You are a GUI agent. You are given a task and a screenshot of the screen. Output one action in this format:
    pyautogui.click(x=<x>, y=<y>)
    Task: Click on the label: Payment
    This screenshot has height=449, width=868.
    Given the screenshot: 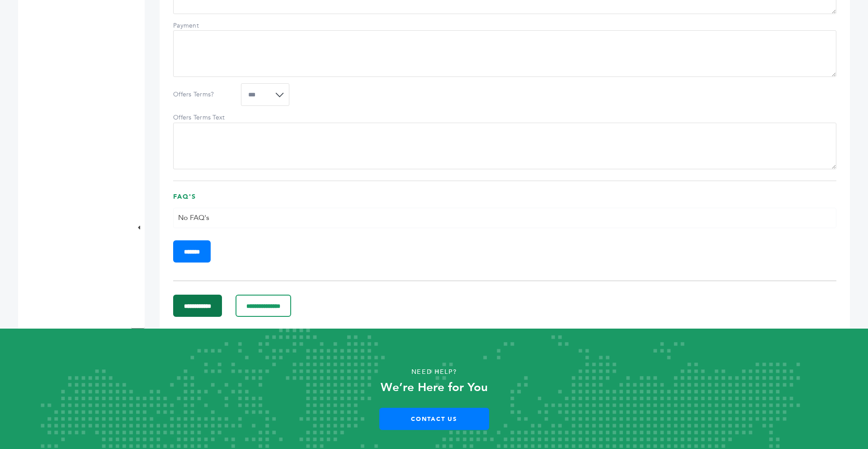 What is the action you would take?
    pyautogui.click(x=205, y=26)
    